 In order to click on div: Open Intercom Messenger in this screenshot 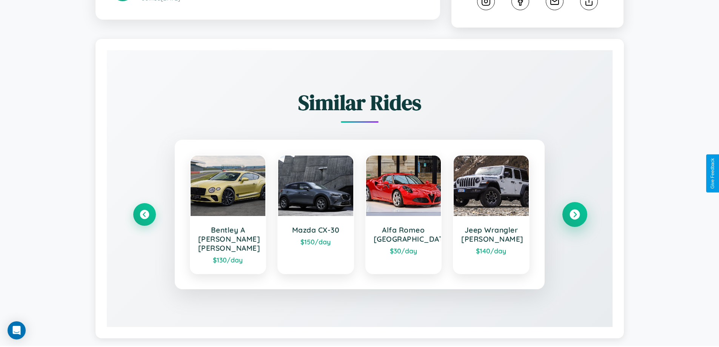, I will do `click(17, 330)`.